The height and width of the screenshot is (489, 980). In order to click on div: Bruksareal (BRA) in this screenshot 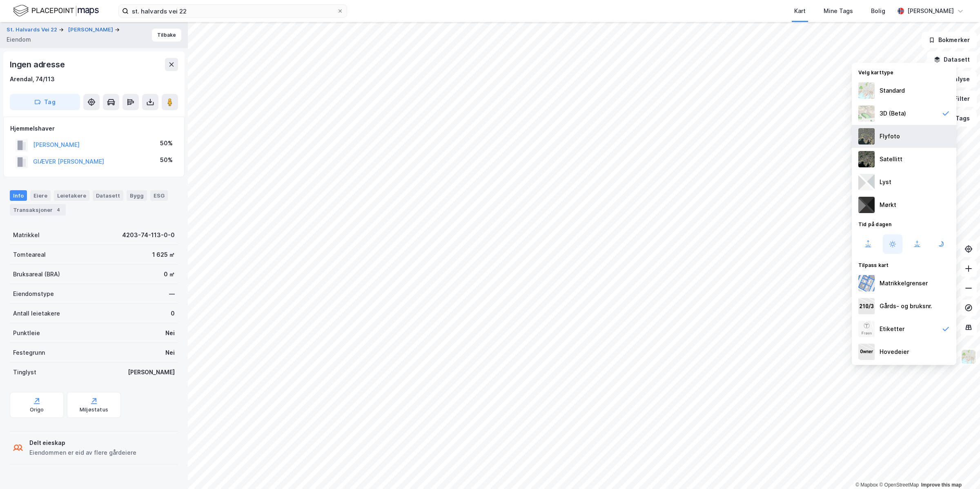, I will do `click(37, 274)`.